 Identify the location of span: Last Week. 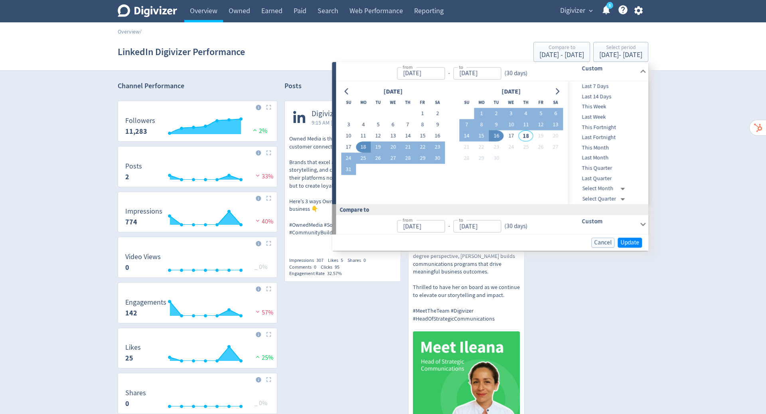
(607, 117).